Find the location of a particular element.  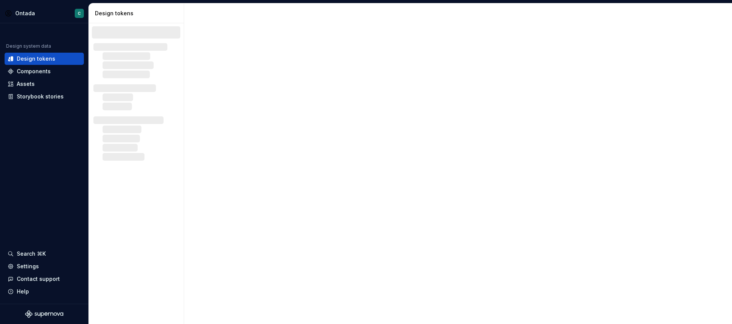

button: OntadaC is located at coordinates (44, 13).